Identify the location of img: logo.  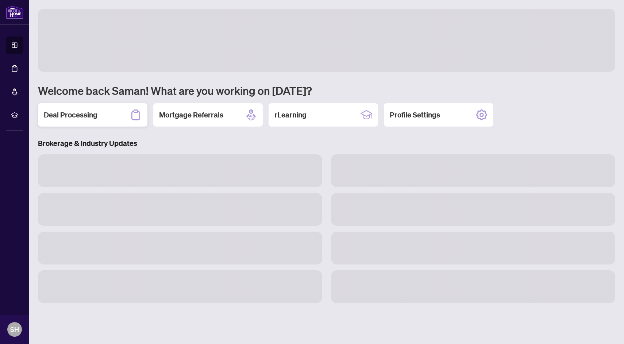
(15, 12).